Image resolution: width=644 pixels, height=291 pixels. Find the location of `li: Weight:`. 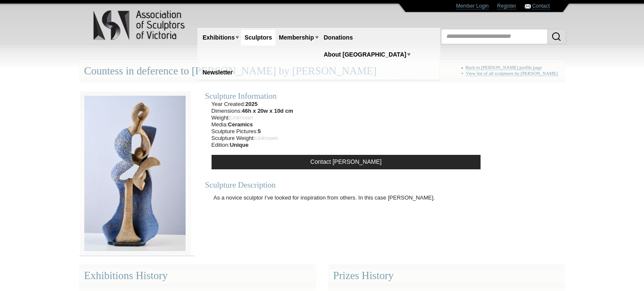

li: Weight: is located at coordinates (252, 118).